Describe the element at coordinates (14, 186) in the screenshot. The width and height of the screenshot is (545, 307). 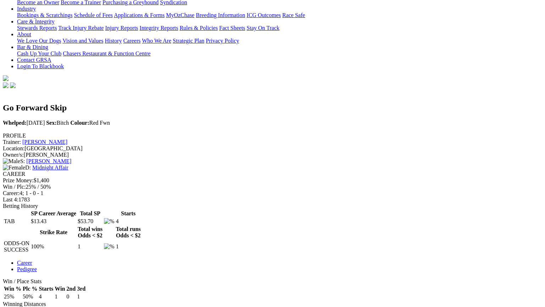
I see `span: Win / Plc:` at that location.